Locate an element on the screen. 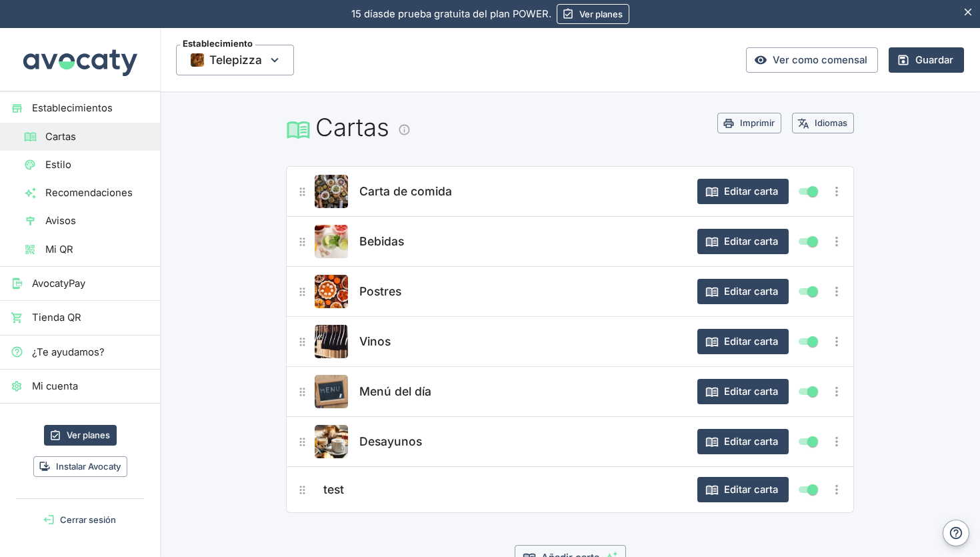 This screenshot has height=557, width=980. span: test is located at coordinates (333, 489).